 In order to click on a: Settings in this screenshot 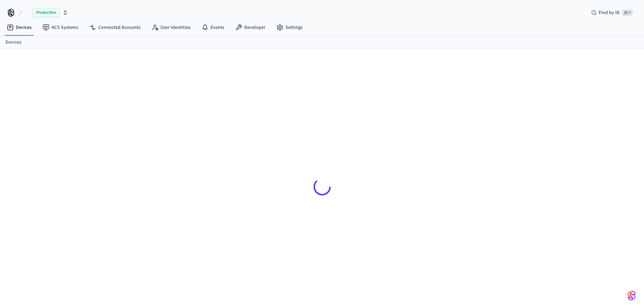, I will do `click(289, 27)`.